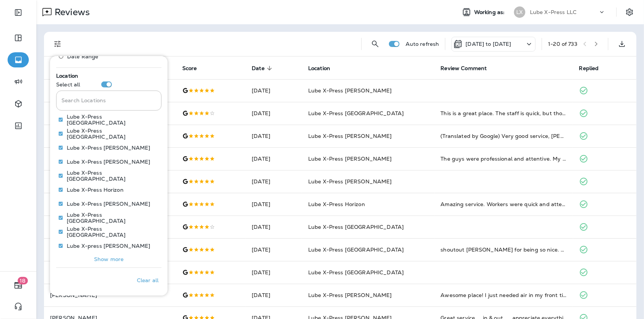  Describe the element at coordinates (18, 13) in the screenshot. I see `button: Expand Sidebar` at that location.